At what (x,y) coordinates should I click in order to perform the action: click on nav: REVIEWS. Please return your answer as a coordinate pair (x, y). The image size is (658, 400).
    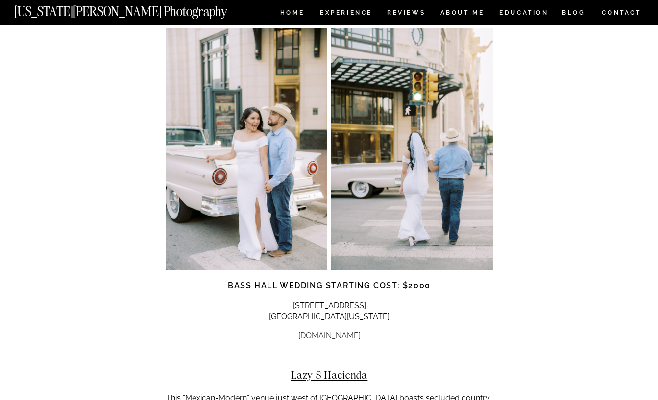
    Looking at the image, I should click on (405, 14).